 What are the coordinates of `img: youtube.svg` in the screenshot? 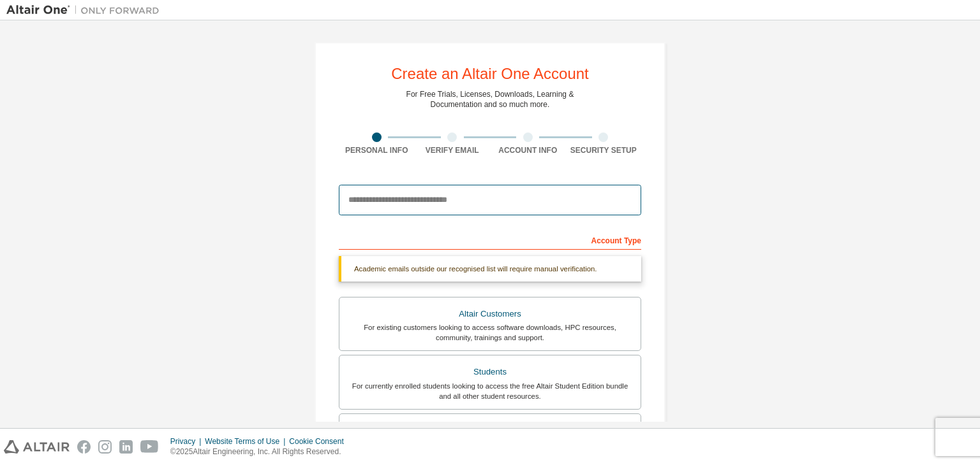 It's located at (149, 447).